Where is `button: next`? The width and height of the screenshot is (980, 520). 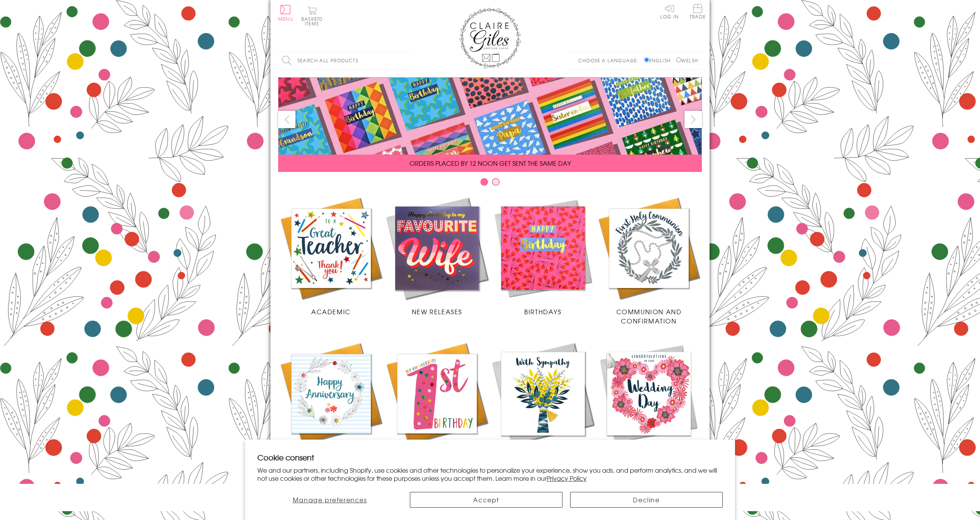
button: next is located at coordinates (693, 120).